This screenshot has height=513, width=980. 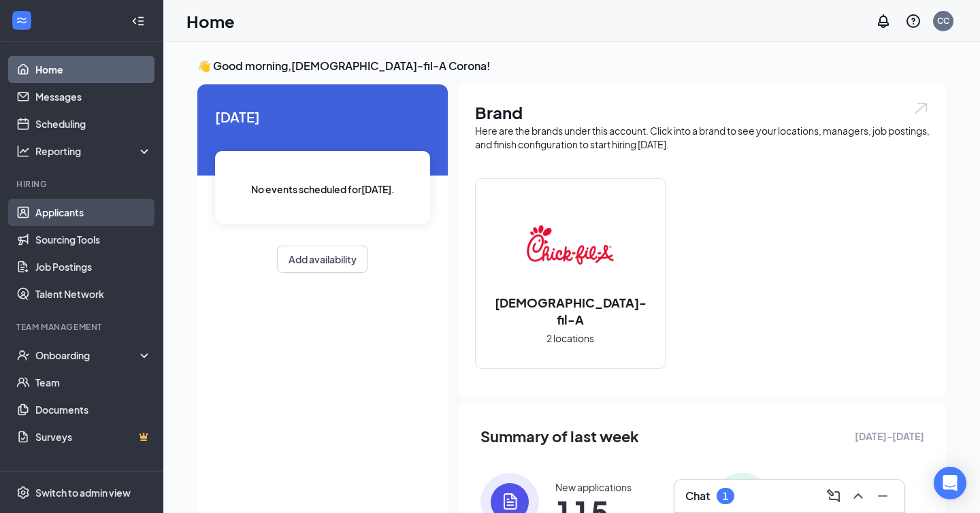 What do you see at coordinates (560, 436) in the screenshot?
I see `span: Summary of last week` at bounding box center [560, 436].